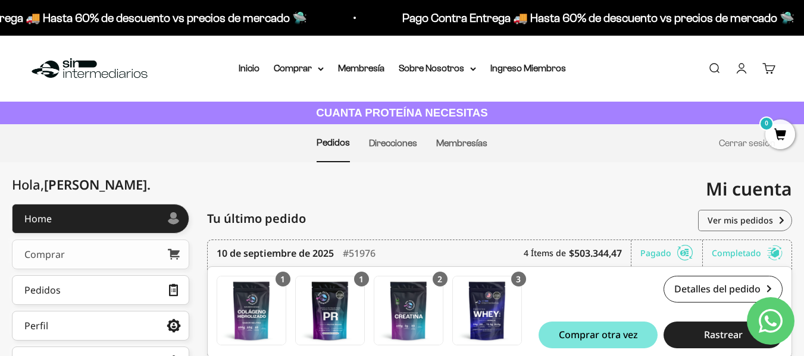  Describe the element at coordinates (745, 221) in the screenshot. I see `a: Ver mis pedidos` at that location.